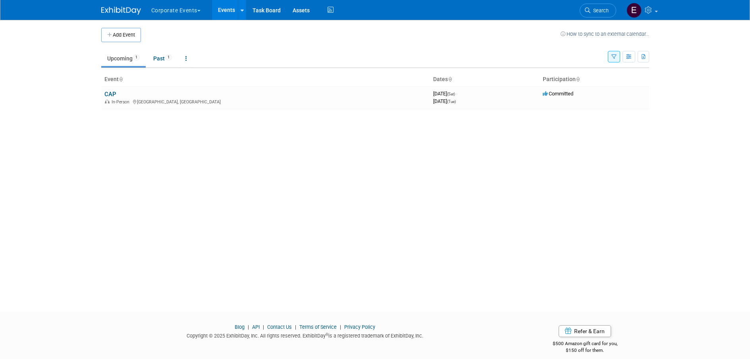  Describe the element at coordinates (558, 93) in the screenshot. I see `span: Committed` at that location.